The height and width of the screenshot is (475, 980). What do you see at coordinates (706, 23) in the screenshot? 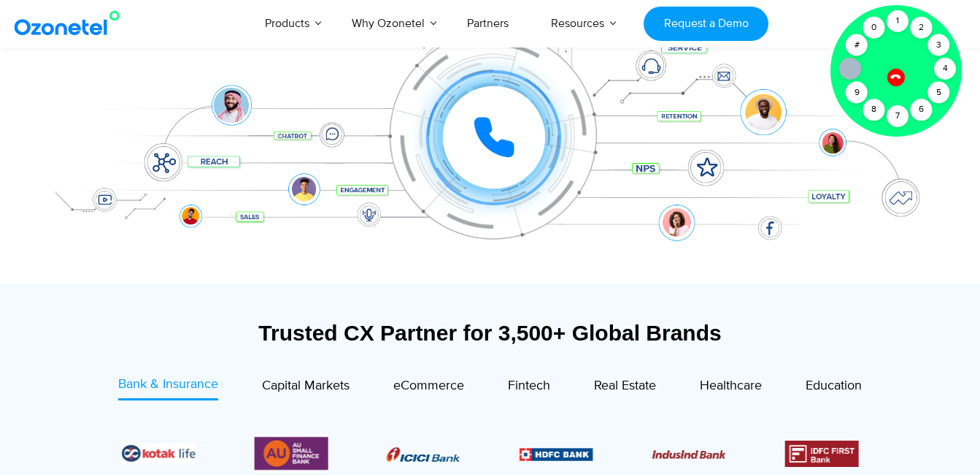
I see `a: Request a Demo` at bounding box center [706, 23].